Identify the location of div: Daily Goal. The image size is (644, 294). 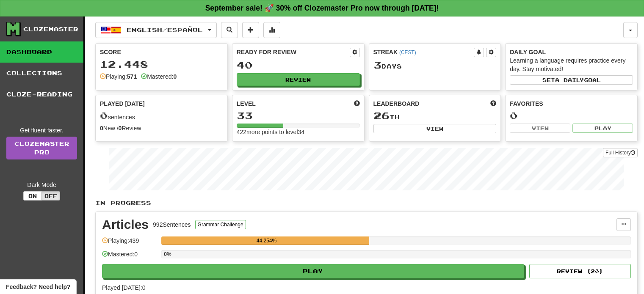
(571, 52).